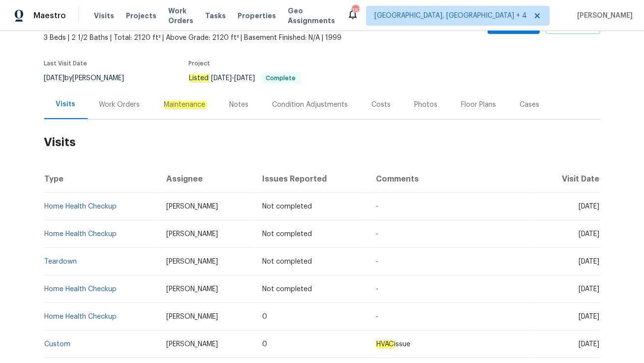 The image size is (644, 363). Describe the element at coordinates (312, 16) in the screenshot. I see `span: Geo Assignments` at that location.